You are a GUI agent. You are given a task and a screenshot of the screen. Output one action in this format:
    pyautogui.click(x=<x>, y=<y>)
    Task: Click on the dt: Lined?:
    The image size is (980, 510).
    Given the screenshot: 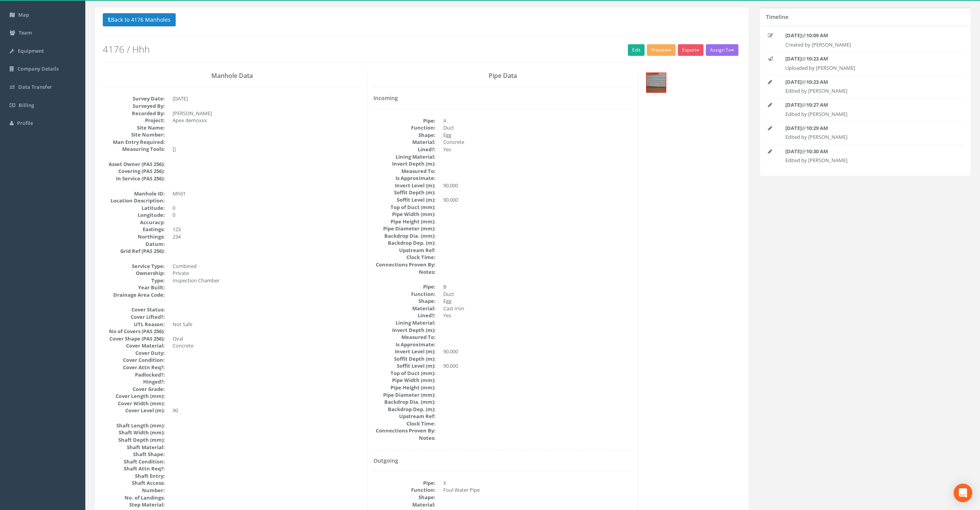 What is the action you would take?
    pyautogui.click(x=405, y=315)
    